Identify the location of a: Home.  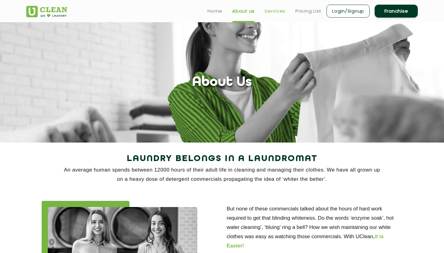
(215, 11).